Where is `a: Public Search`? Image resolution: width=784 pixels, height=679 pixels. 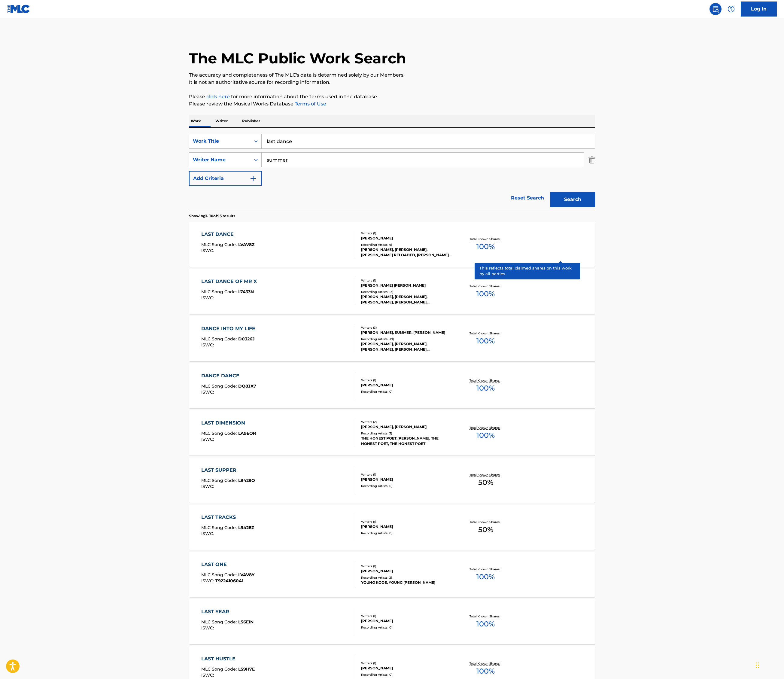
a: Public Search is located at coordinates (715, 9).